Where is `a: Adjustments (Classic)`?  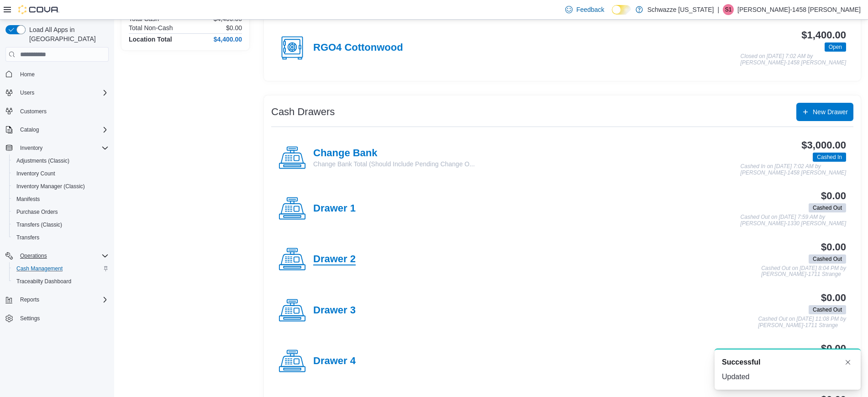 a: Adjustments (Classic) is located at coordinates (43, 160).